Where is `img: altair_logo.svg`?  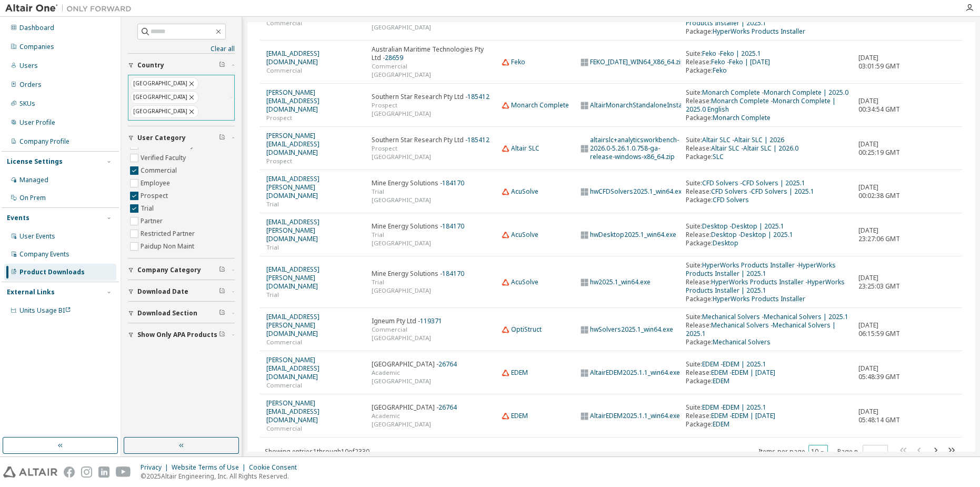 img: altair_logo.svg is located at coordinates (30, 472).